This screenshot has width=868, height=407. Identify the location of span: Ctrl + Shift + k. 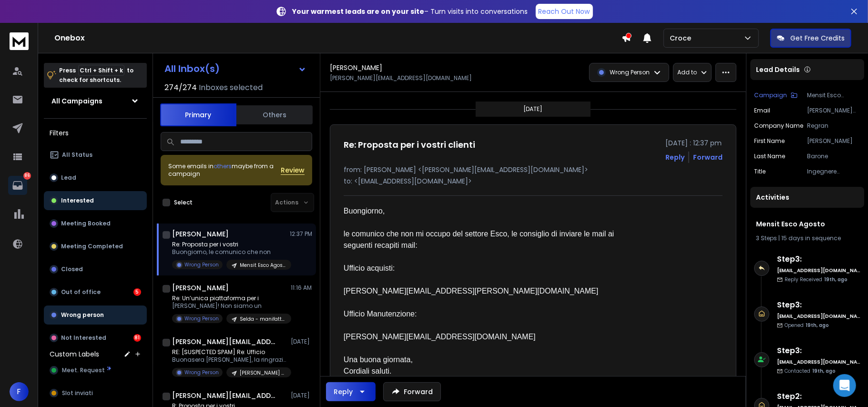
(101, 70).